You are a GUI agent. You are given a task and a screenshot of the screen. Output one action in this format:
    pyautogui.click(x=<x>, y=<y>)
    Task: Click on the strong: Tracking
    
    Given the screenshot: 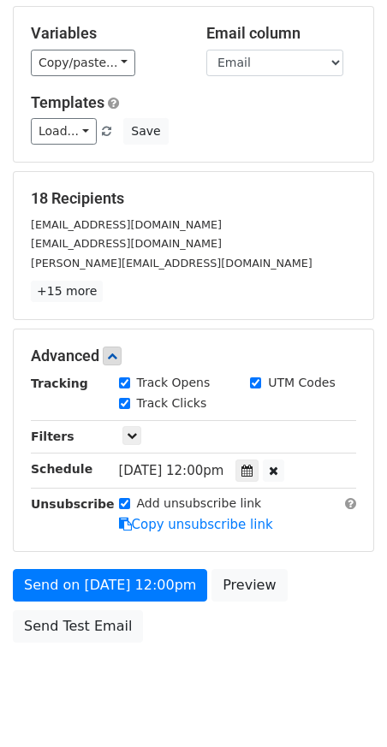 What is the action you would take?
    pyautogui.click(x=59, y=383)
    